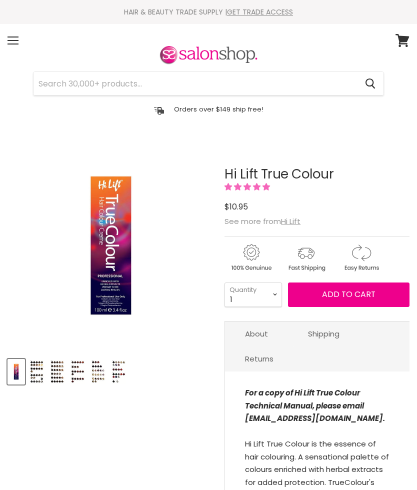 This screenshot has width=417, height=490. Describe the element at coordinates (259, 358) in the screenshot. I see `a: Returns` at that location.